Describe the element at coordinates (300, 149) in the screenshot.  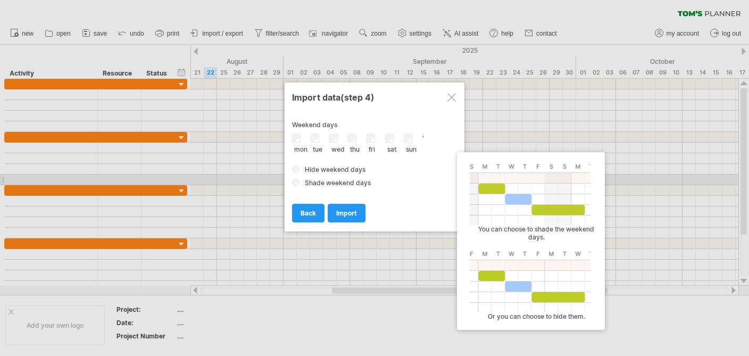
I see `label: mon` at that location.